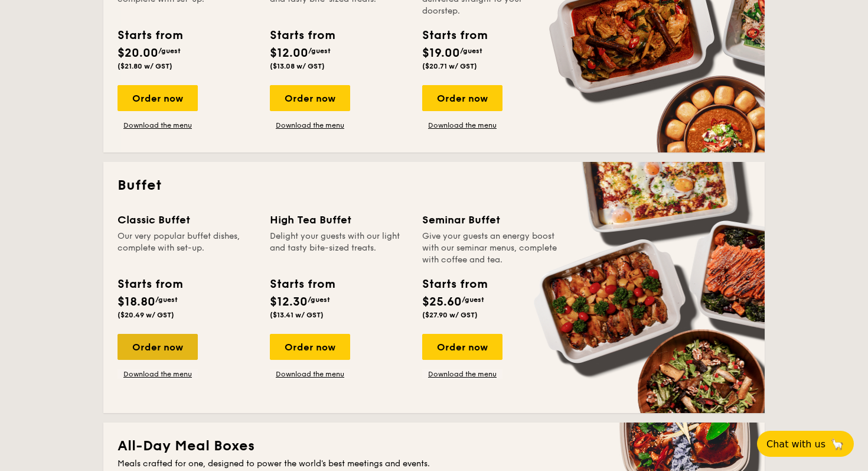  What do you see at coordinates (187, 248) in the screenshot?
I see `div: Our very popular buffet dishes, complete with set-up.` at bounding box center [187, 248].